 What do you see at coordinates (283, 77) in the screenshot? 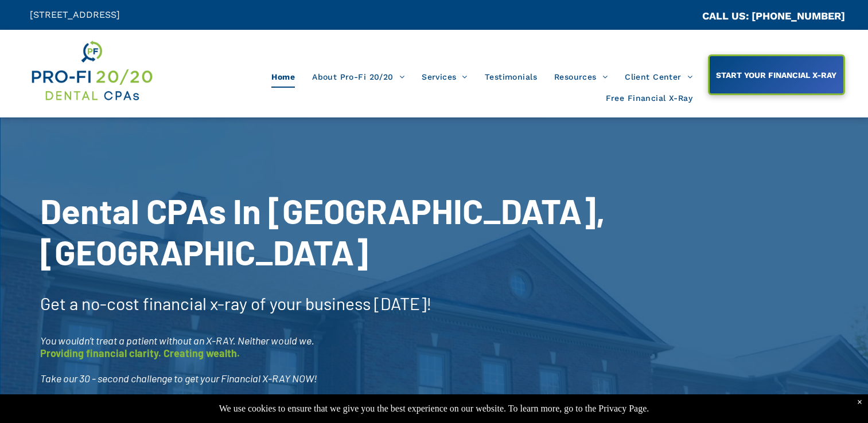
I see `a: Home` at bounding box center [283, 77].